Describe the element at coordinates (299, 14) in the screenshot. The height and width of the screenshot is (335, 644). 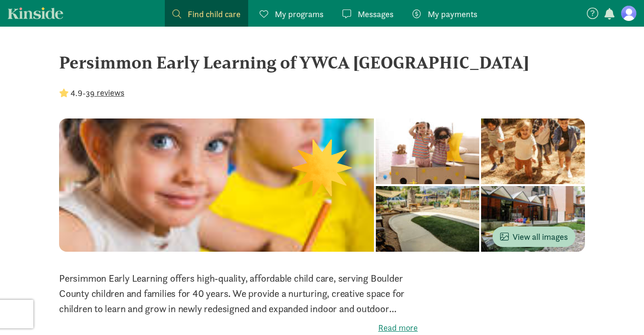
I see `span: My programs` at that location.